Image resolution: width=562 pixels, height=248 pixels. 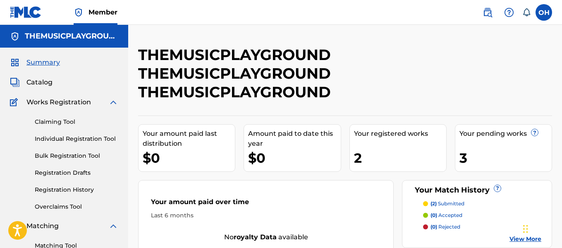 I want to click on div: Help, so click(x=509, y=12).